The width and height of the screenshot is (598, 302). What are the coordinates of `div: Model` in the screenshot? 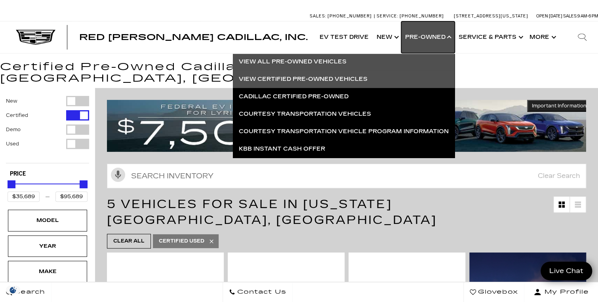 It's located at (48, 220).